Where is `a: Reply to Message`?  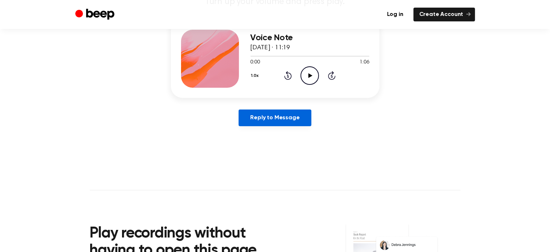 a: Reply to Message is located at coordinates (275, 118).